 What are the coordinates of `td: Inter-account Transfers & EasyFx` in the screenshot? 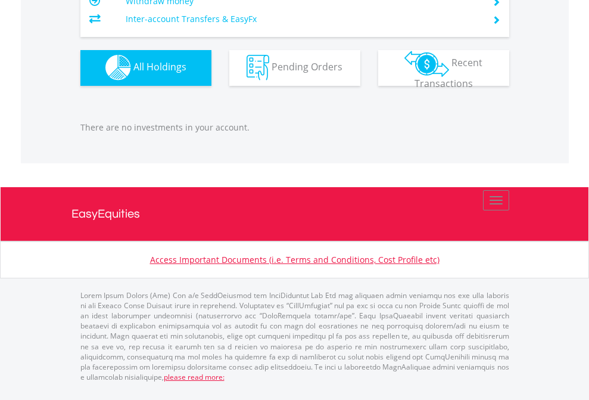 It's located at (301, 19).